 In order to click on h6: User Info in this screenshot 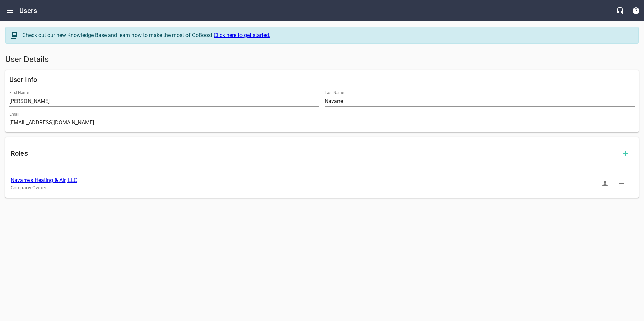, I will do `click(322, 80)`.